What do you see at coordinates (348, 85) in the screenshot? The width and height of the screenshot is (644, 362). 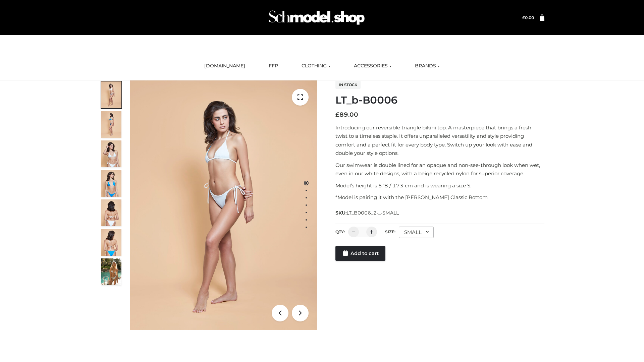 I see `span: In stock` at bounding box center [348, 85].